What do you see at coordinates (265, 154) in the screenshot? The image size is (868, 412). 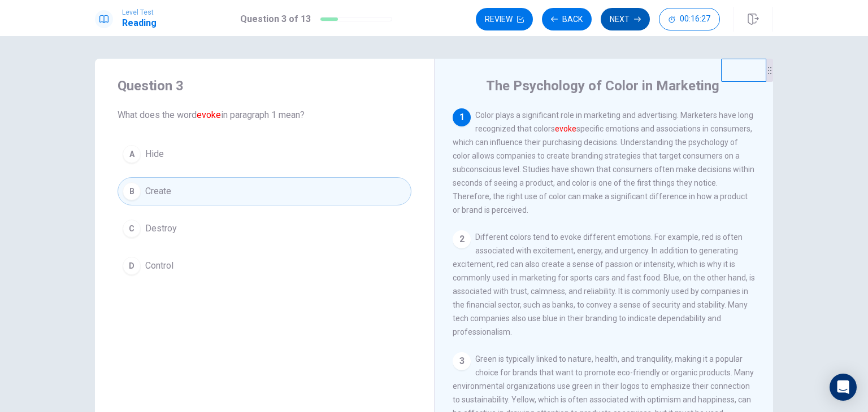 I see `button: AHide` at bounding box center [265, 154].